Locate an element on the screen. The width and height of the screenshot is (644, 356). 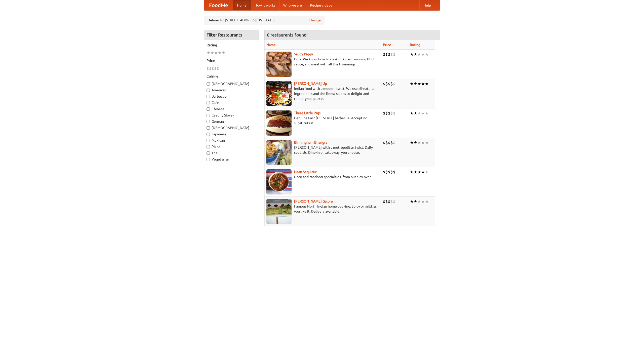
input: German is located at coordinates (208, 122).